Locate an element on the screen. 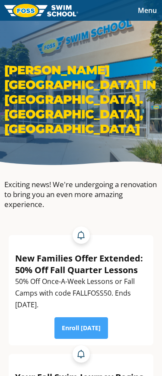 This screenshot has height=376, width=162. span: Menu is located at coordinates (147, 10).